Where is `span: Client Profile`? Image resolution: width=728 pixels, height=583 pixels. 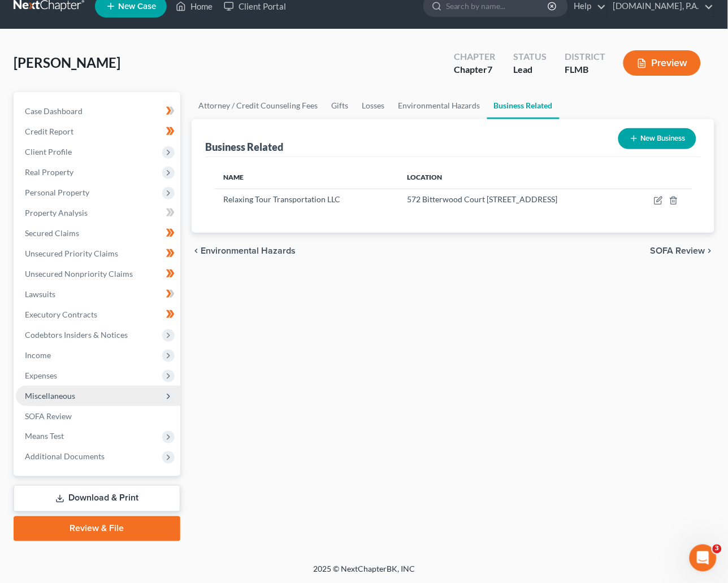
span: Client Profile is located at coordinates (48, 152).